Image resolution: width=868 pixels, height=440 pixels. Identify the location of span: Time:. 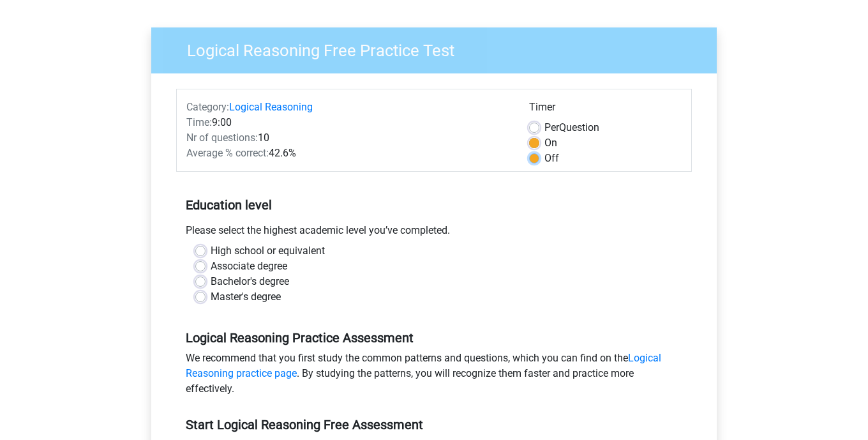
(199, 122).